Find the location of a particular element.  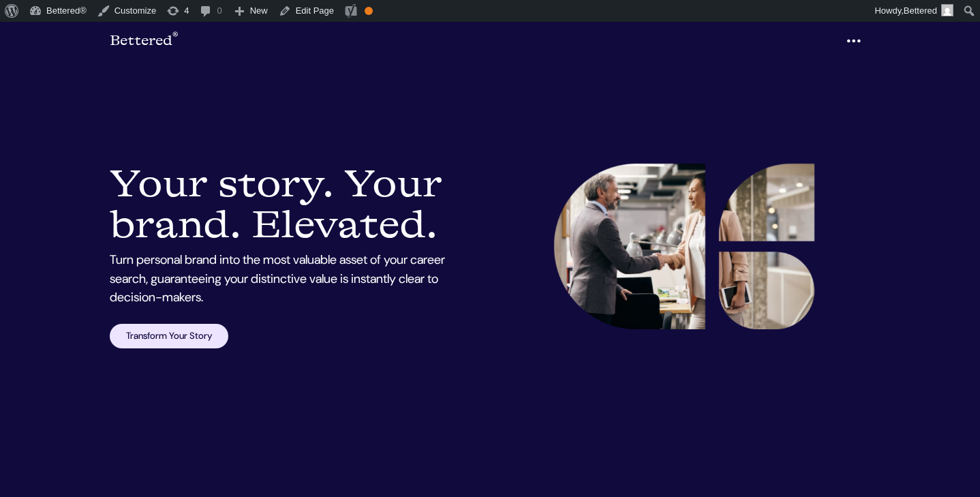

img: linkedin-makeover is located at coordinates (684, 246).